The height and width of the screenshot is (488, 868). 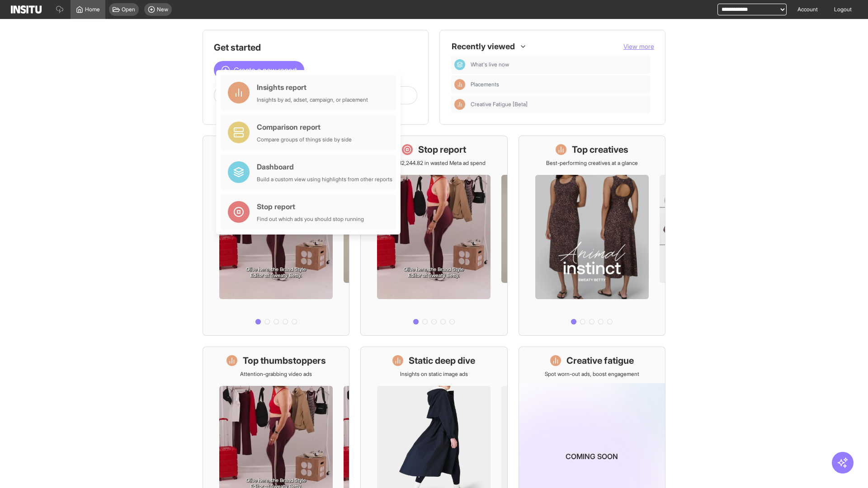 What do you see at coordinates (638, 46) in the screenshot?
I see `button: View more` at bounding box center [638, 46].